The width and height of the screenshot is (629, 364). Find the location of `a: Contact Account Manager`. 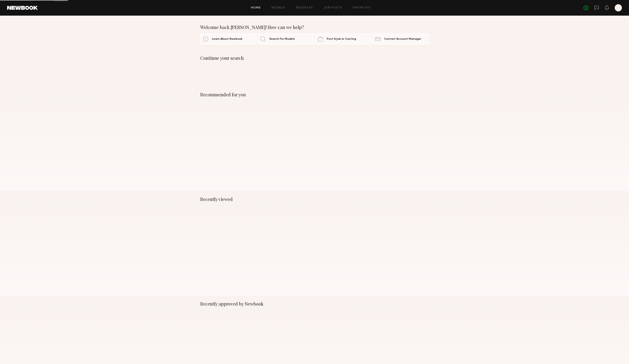

a: Contact Account Manager is located at coordinates (401, 39).